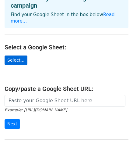 The height and width of the screenshot is (151, 133). I want to click on h4: Copy/paste a Google Sheet URL:, so click(66, 89).